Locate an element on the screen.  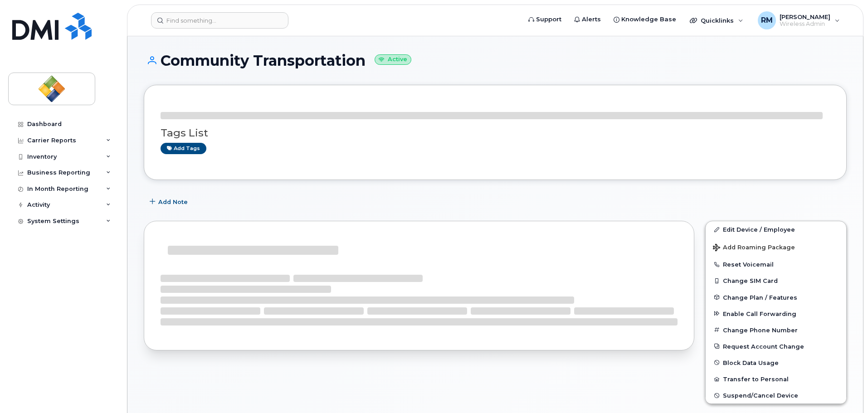
button: Change Plan / Features is located at coordinates (776, 298).